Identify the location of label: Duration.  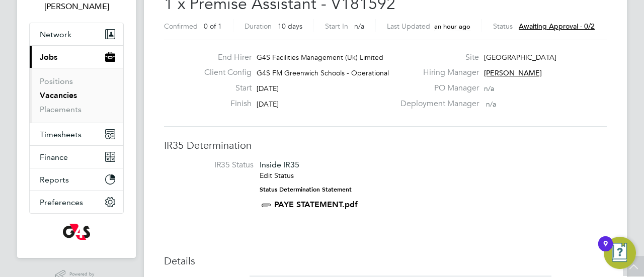
(258, 26).